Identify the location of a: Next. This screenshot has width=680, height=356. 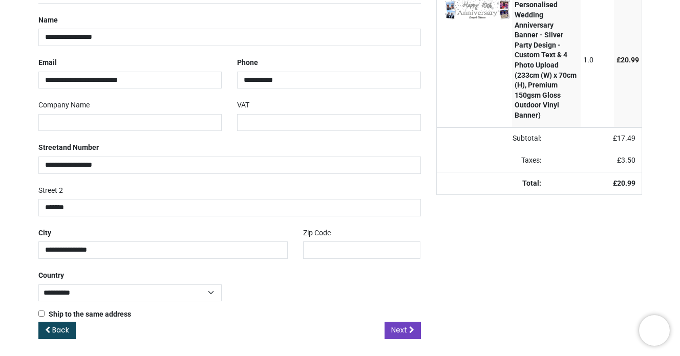
(402, 331).